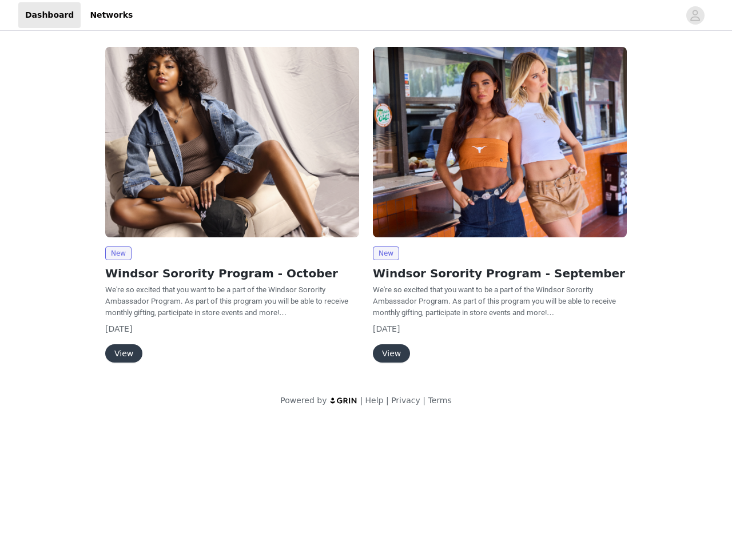 The image size is (732, 549). Describe the element at coordinates (111, 15) in the screenshot. I see `a: Networks` at that location.